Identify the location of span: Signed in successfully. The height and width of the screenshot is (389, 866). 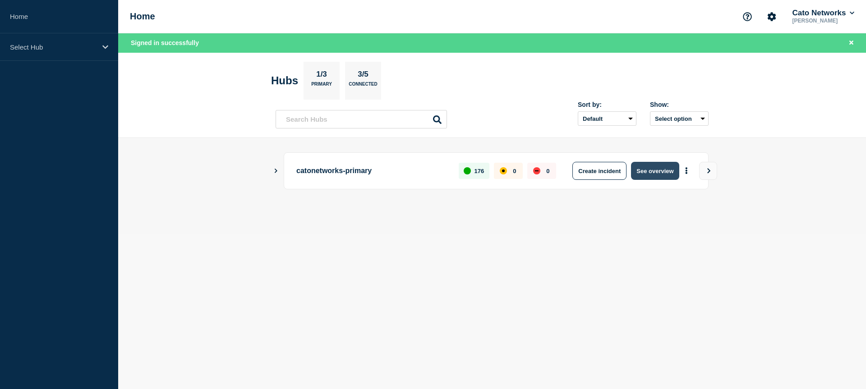
(165, 43).